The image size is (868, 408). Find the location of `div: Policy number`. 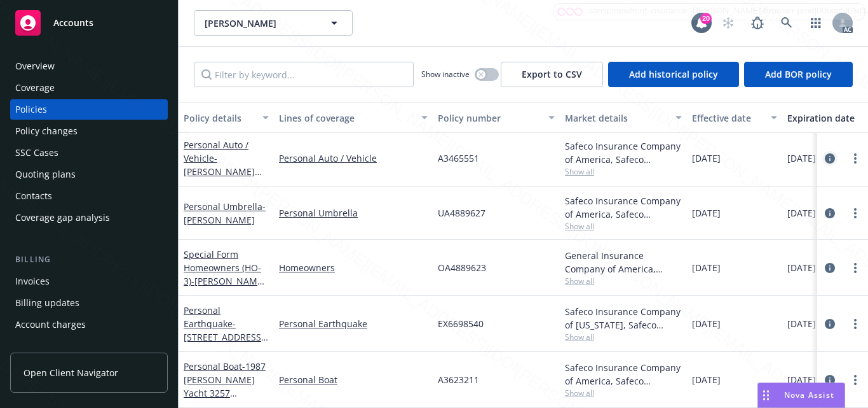

div: Policy number is located at coordinates (489, 118).